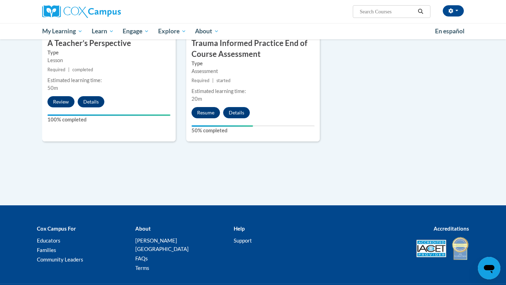 The height and width of the screenshot is (285, 506). I want to click on div: Lesson, so click(109, 60).